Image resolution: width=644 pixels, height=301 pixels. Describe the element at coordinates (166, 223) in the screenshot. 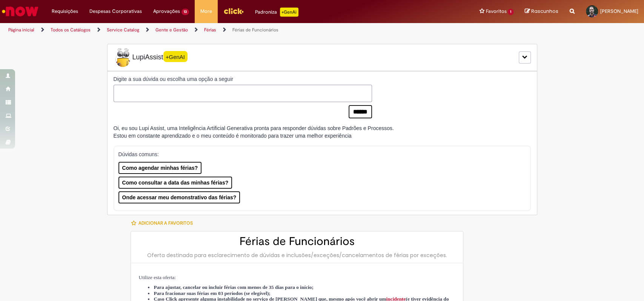

I see `span: Adicionar a Favoritos` at that location.